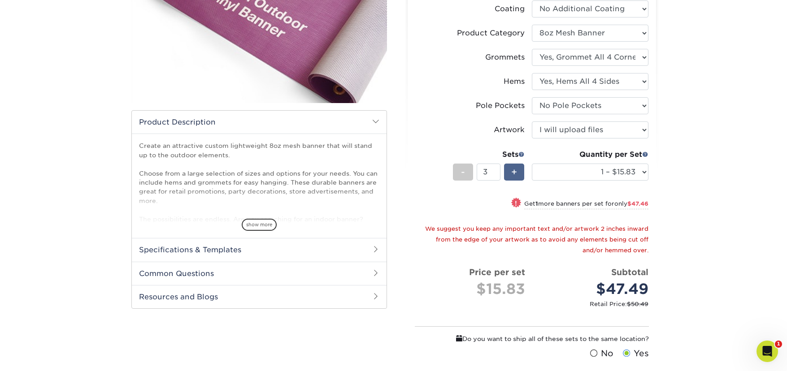 This screenshot has width=787, height=371. What do you see at coordinates (510, 9) in the screenshot?
I see `div: Coating` at bounding box center [510, 9].